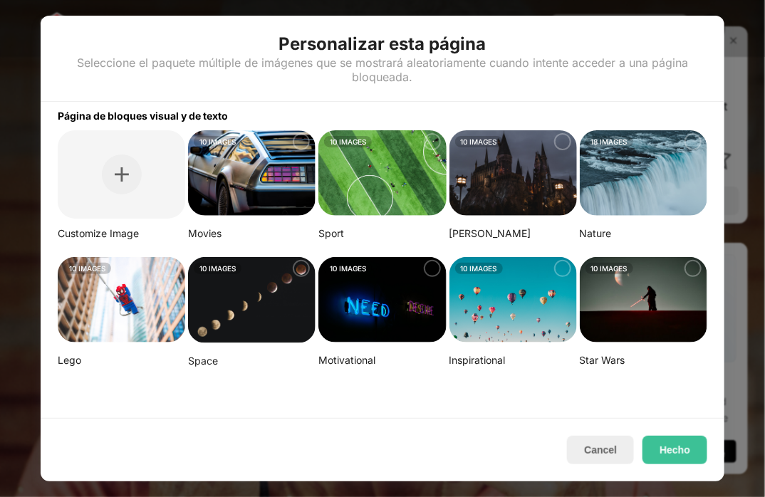 This screenshot has height=497, width=765. Describe the element at coordinates (383, 70) in the screenshot. I see `div: Seleccione el paquete múltiple de imágenes que se mostrará aleatoriamente cuando intente acceder ...` at that location.